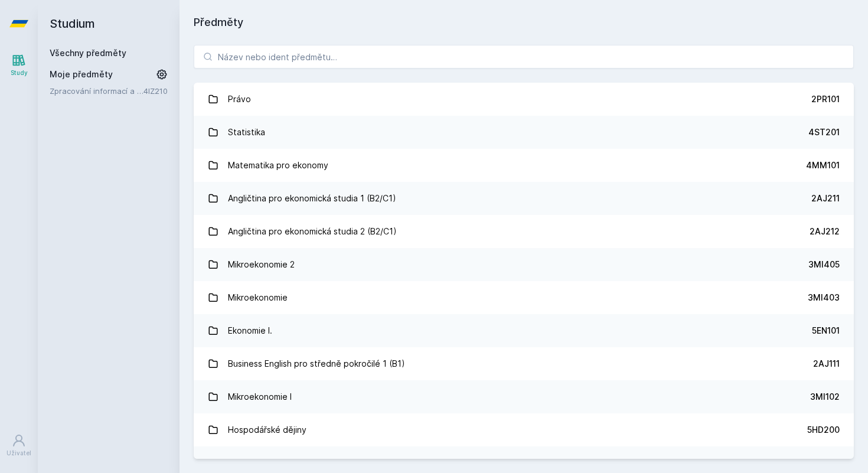 The height and width of the screenshot is (473, 868). What do you see at coordinates (316, 364) in the screenshot?
I see `div: Business English pro středně pokročilé 1 (B1)` at bounding box center [316, 364].